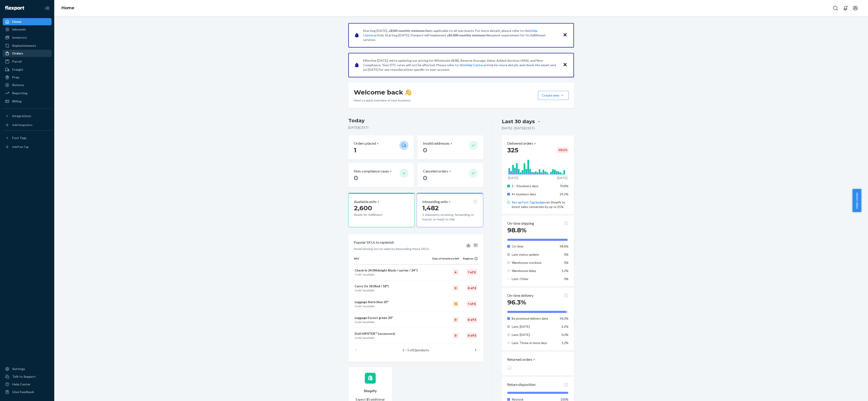 The width and height of the screenshot is (868, 401). I want to click on p: Return disposition, so click(521, 384).